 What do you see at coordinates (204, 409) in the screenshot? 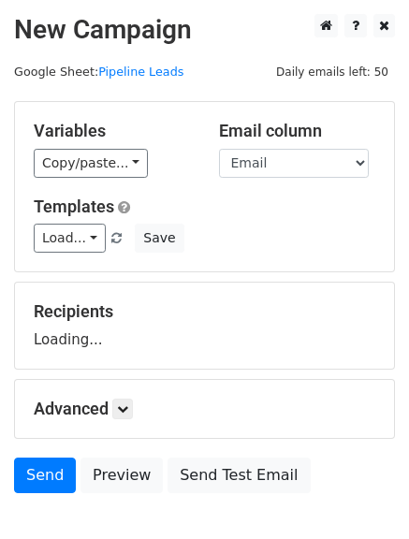
I see `h5: Advanced` at bounding box center [204, 409].